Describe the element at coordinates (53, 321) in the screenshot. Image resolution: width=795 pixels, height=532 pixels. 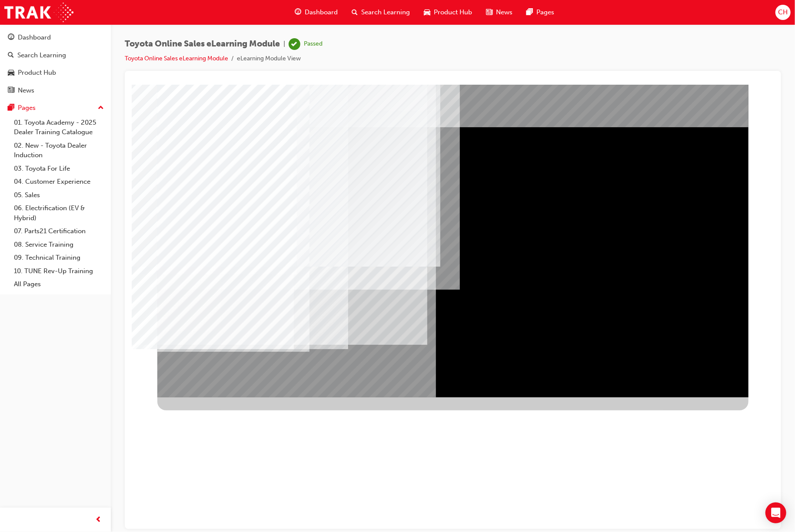
I see `div: BACK Trigger this button to go to the previous slide` at that location.